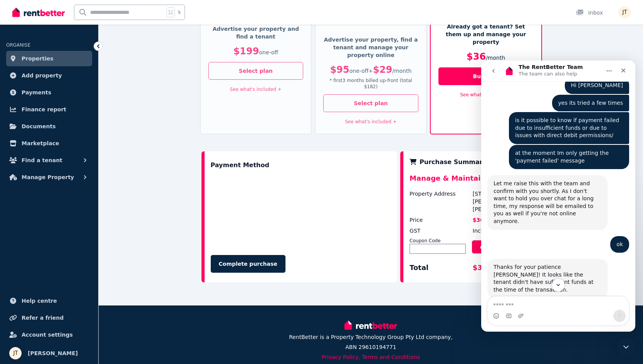  What do you see at coordinates (138, 256) in the screenshot?
I see `button: Send a message…` at bounding box center [138, 256].